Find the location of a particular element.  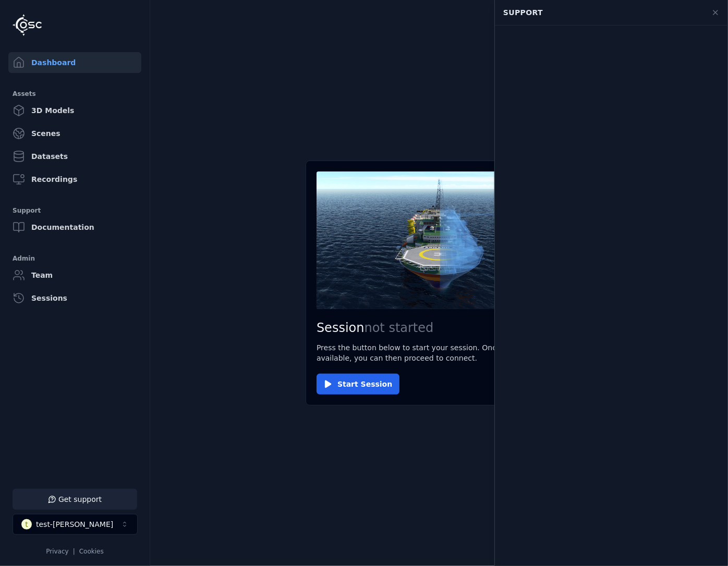

button: Get support is located at coordinates (75, 499).